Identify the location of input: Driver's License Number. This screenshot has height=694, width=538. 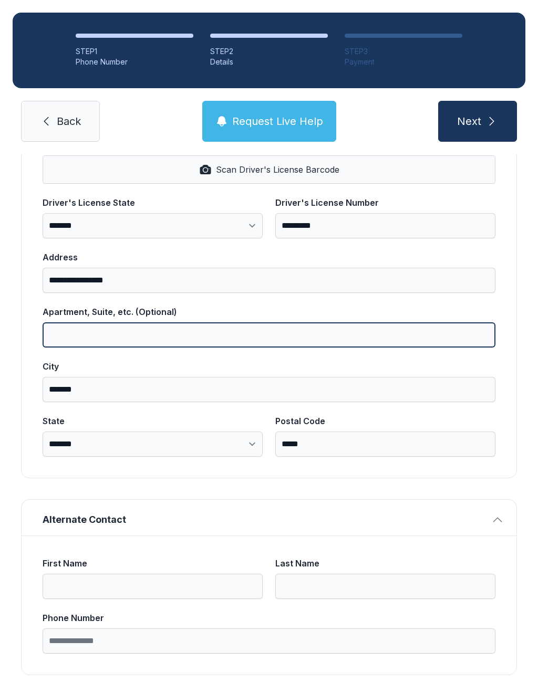
(385, 226).